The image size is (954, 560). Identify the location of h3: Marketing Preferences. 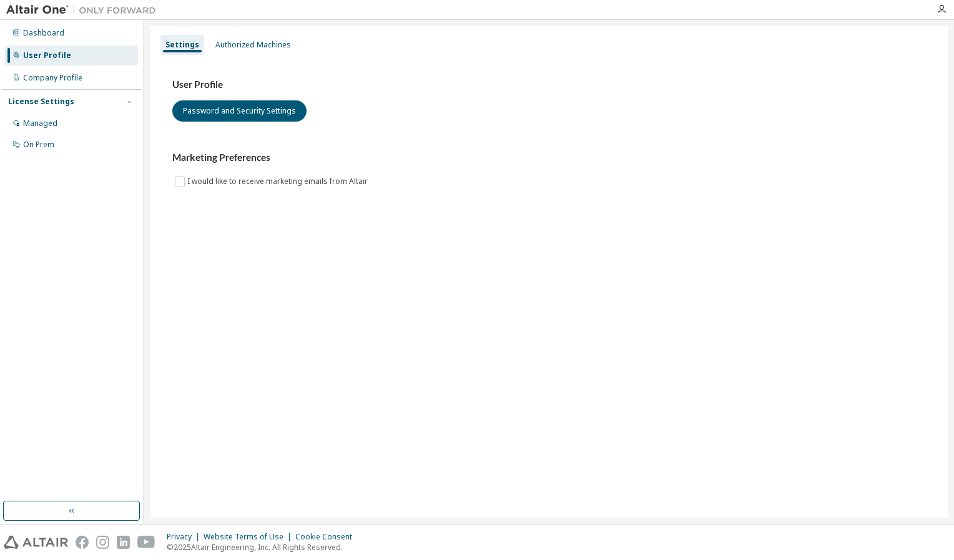
(549, 158).